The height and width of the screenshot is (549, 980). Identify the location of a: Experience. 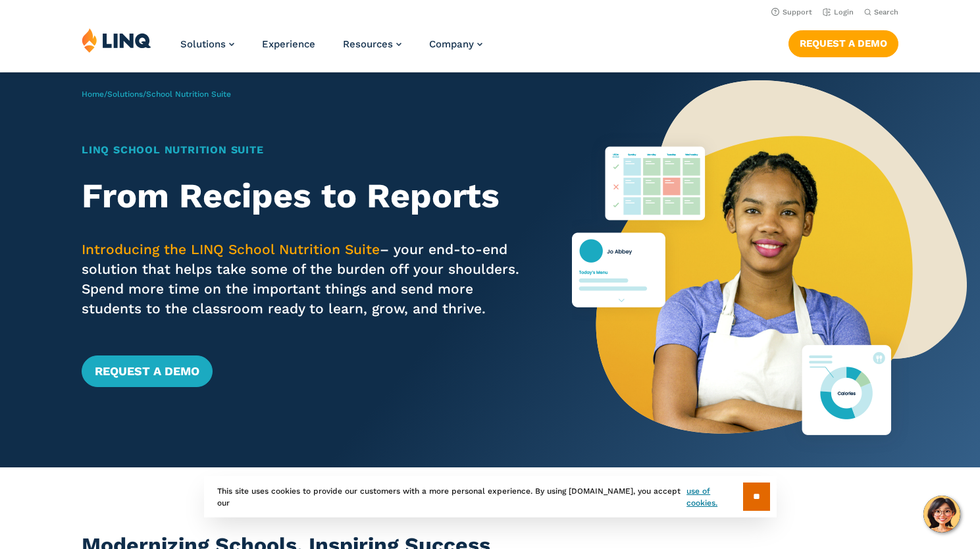
(288, 44).